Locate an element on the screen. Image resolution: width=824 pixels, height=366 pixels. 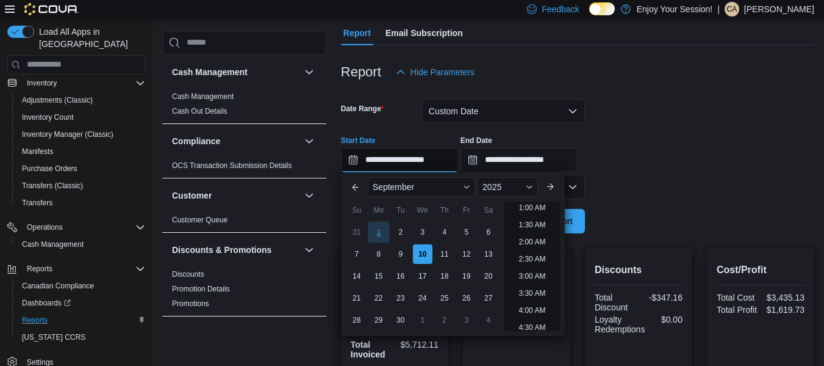
a: Transfers (Classic) is located at coordinates (52, 186).